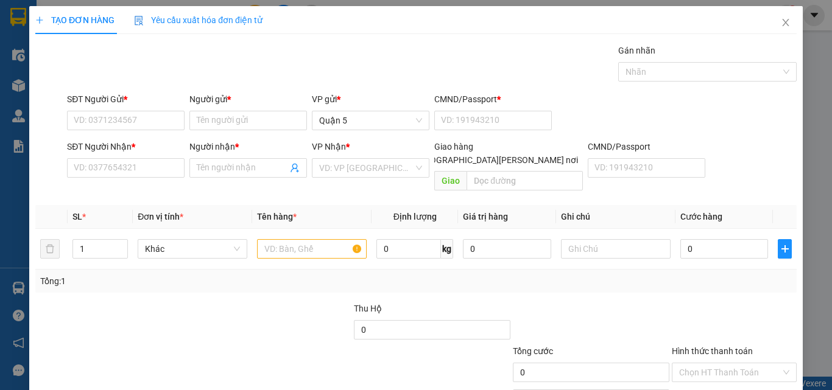  What do you see at coordinates (135, 65) in the screenshot?
I see `li: (c) 2017` at bounding box center [135, 65].